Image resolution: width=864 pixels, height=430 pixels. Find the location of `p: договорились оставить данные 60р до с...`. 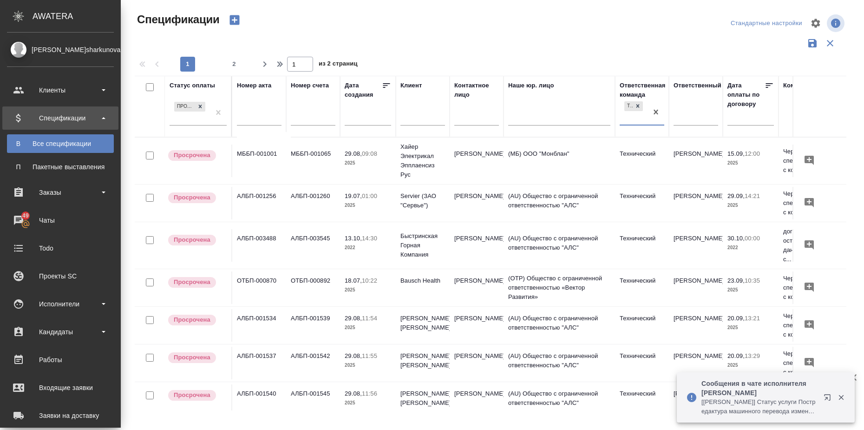

p: договорились оставить данные 60р до с... is located at coordinates (806, 245).